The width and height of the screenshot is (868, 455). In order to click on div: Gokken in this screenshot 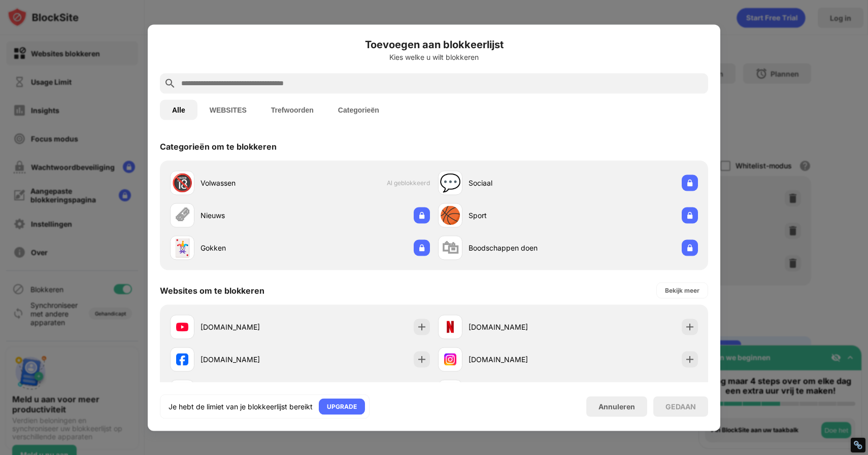, I will do `click(250, 247)`.